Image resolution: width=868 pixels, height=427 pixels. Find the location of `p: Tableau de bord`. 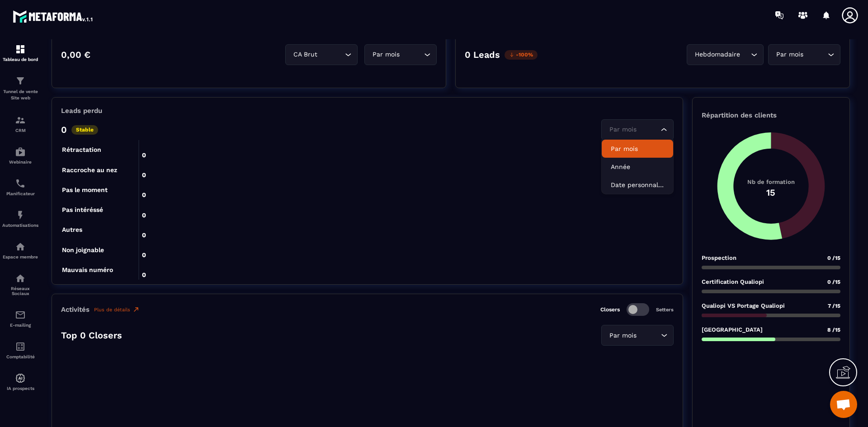

p: Tableau de bord is located at coordinates (20, 59).